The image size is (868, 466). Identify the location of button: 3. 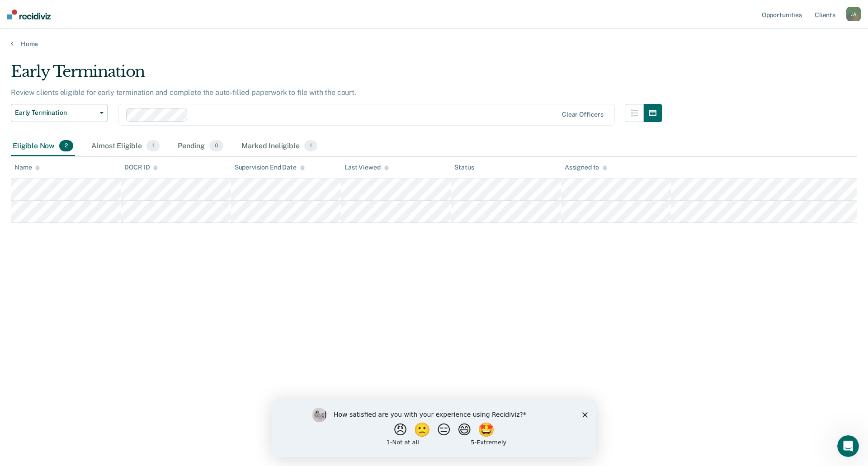
(172, 31).